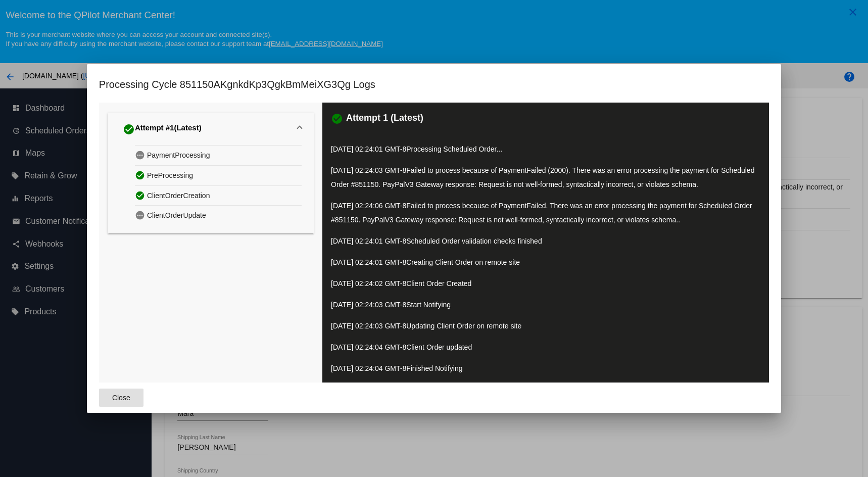  Describe the element at coordinates (211, 129) in the screenshot. I see `mat-expansion-panel-header: Attempt #1(Latest)` at that location.